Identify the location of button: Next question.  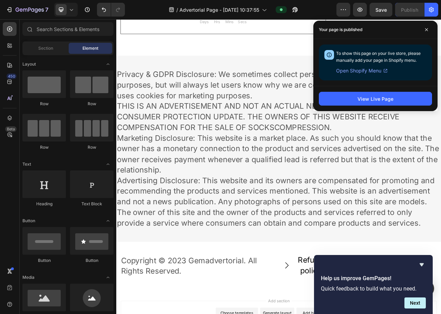
(415, 303).